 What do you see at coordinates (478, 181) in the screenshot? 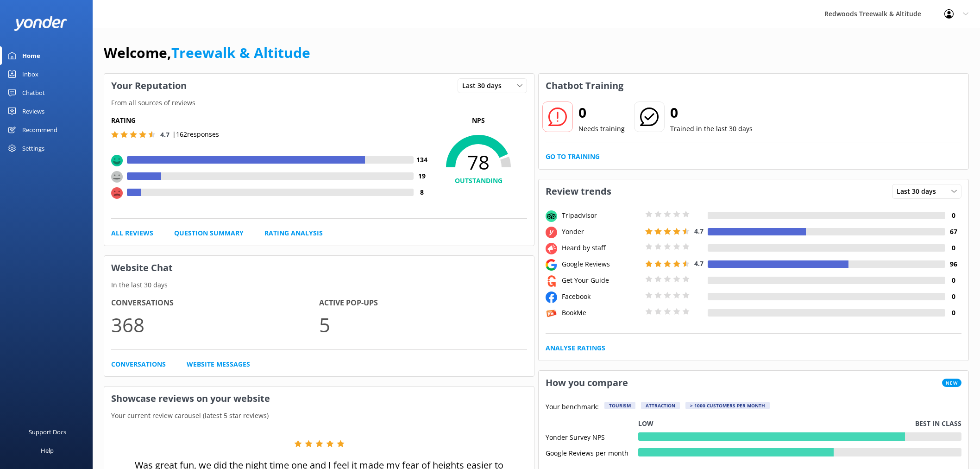
I see `h4: OUTSTANDING` at bounding box center [478, 181].